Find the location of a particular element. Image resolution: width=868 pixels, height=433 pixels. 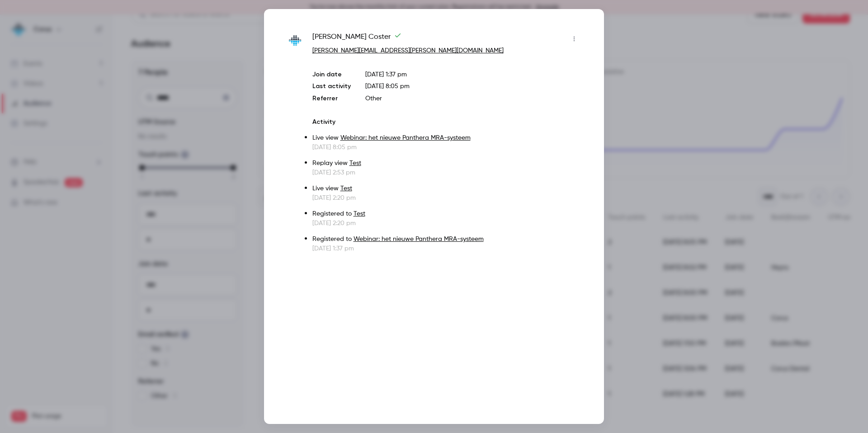

img: corusdental.nl is located at coordinates (294, 40).